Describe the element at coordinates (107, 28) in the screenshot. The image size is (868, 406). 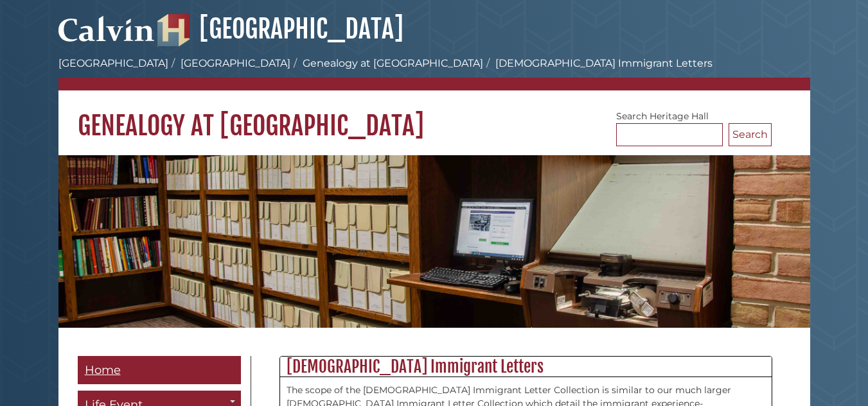
I see `img: Calvin` at that location.